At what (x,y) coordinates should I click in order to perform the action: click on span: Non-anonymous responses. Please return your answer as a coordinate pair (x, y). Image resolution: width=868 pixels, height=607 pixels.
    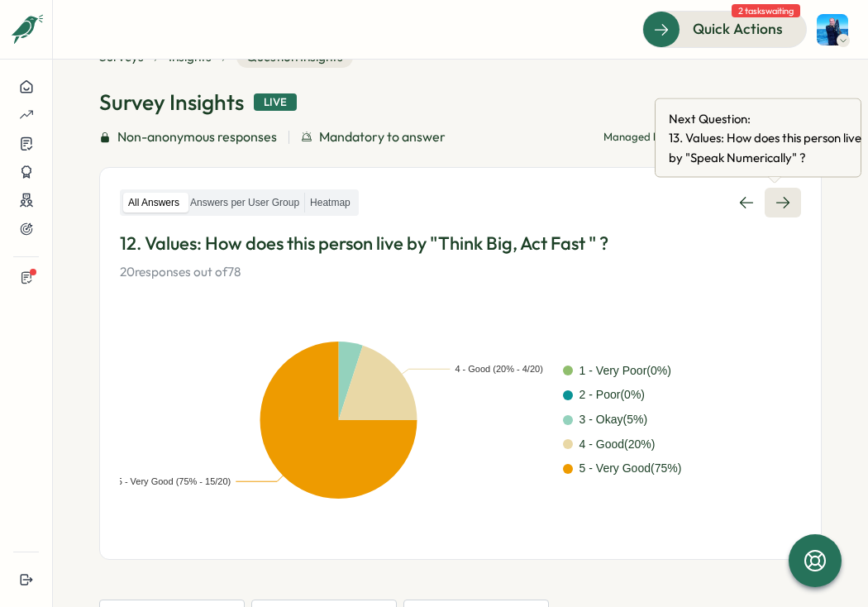
    Looking at the image, I should click on (197, 137).